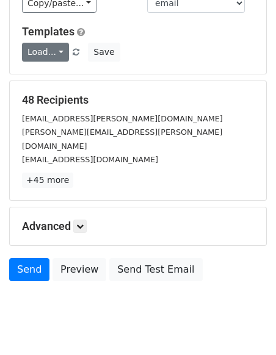  Describe the element at coordinates (138, 226) in the screenshot. I see `h5: Advanced` at that location.